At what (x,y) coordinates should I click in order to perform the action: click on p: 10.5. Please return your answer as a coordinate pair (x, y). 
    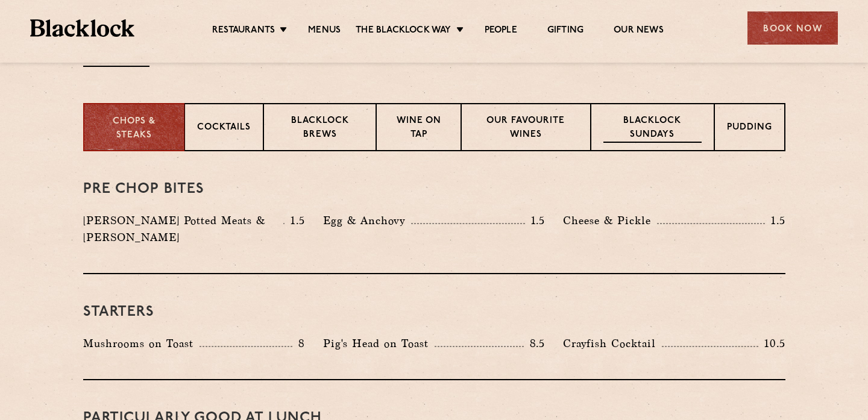
    Looking at the image, I should click on (772, 343).